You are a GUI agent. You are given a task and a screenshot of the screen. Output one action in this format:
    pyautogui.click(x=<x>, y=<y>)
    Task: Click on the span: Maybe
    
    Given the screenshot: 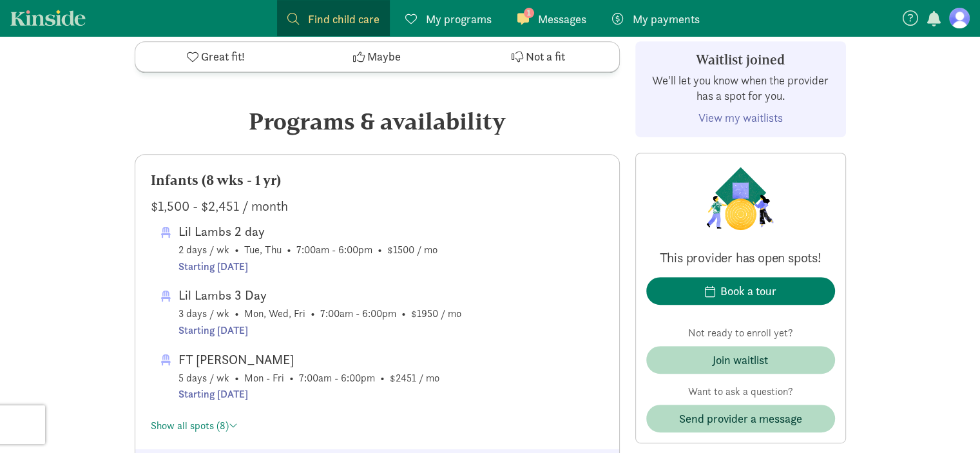 What is the action you would take?
    pyautogui.click(x=384, y=57)
    